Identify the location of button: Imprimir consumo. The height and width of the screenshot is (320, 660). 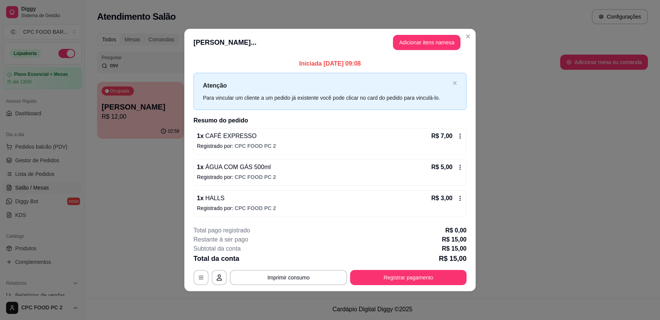
(288, 278).